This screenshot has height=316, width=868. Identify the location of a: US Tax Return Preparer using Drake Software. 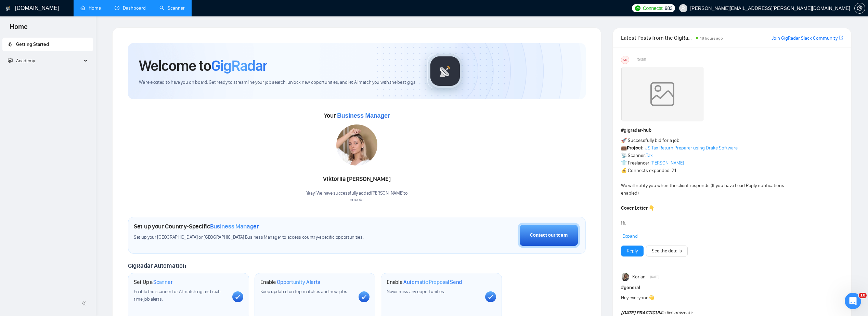
(691, 148).